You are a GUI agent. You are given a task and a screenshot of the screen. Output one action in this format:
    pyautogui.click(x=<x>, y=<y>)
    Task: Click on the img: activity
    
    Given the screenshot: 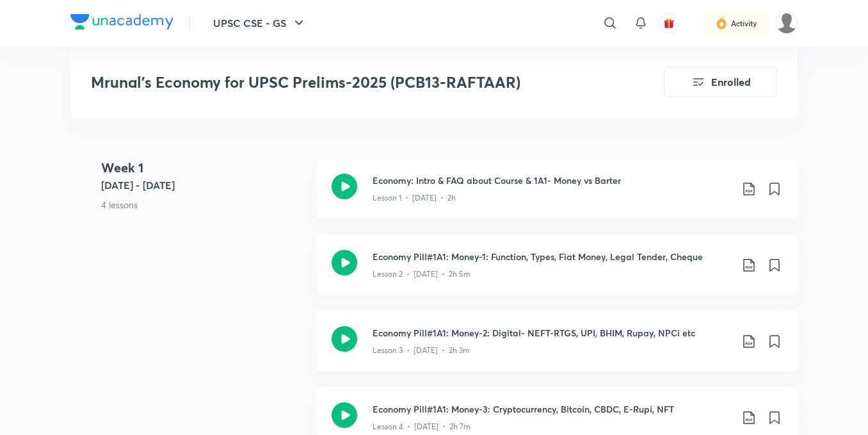 What is the action you would take?
    pyautogui.click(x=721, y=23)
    